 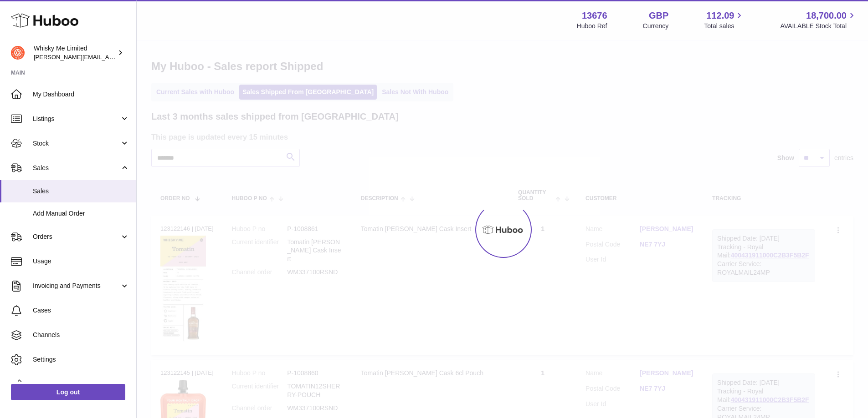 I want to click on div: Currency, so click(x=655, y=26).